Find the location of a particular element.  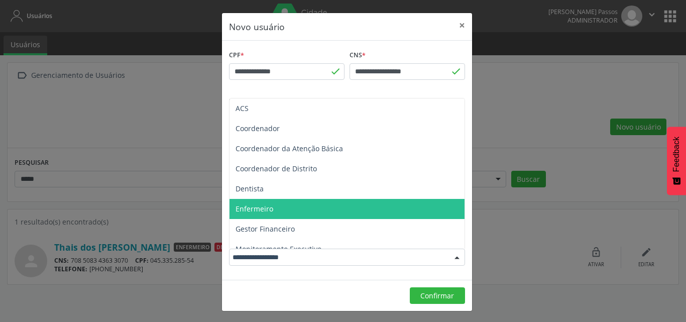

span: Confirmar is located at coordinates (437, 295).